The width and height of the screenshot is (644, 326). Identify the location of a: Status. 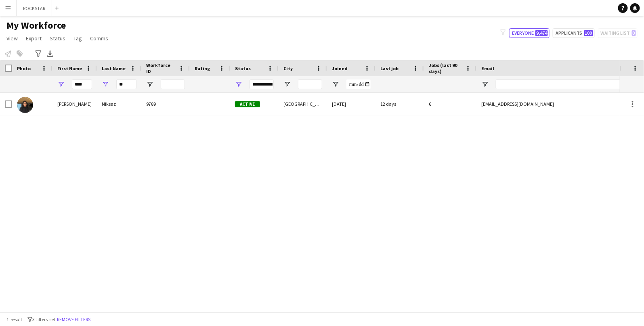
(57, 38).